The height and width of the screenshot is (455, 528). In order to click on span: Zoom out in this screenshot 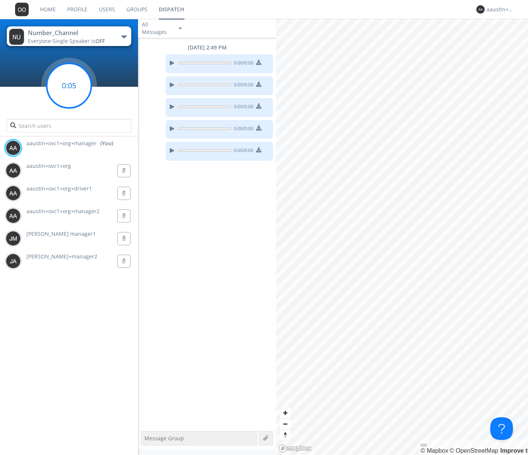, I will do `click(285, 424)`.